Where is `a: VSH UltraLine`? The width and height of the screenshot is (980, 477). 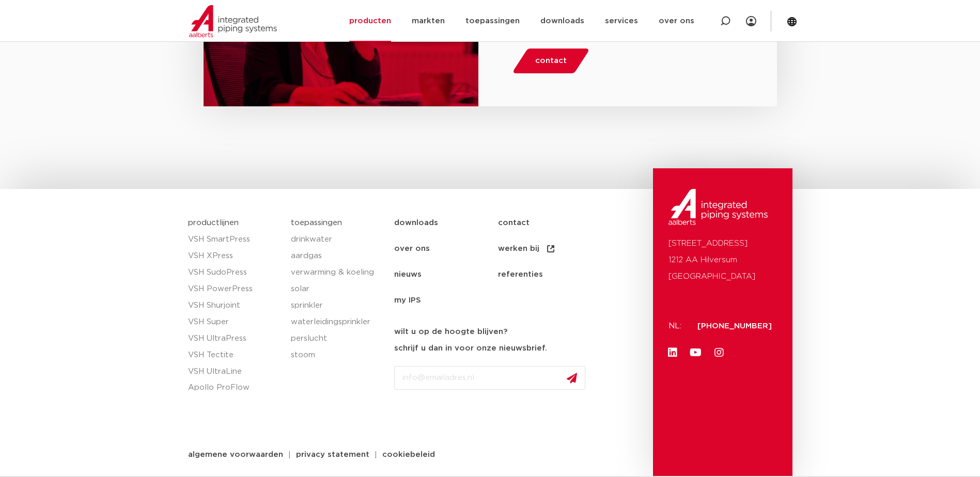 a: VSH UltraLine is located at coordinates (234, 372).